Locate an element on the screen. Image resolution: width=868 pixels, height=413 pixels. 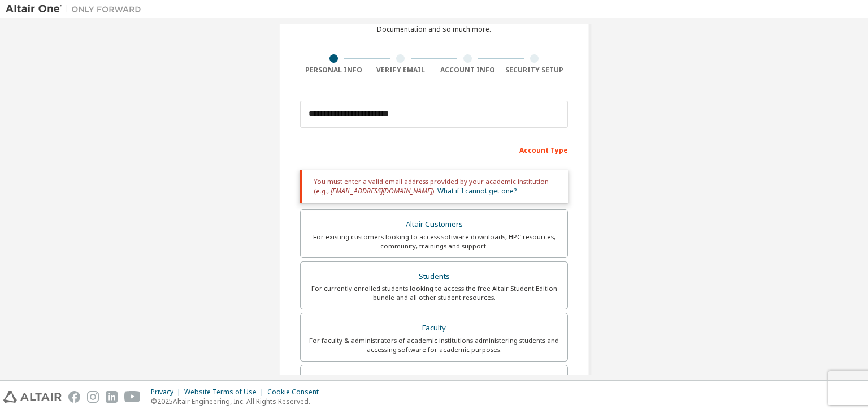
img: facebook.svg is located at coordinates (74, 397).